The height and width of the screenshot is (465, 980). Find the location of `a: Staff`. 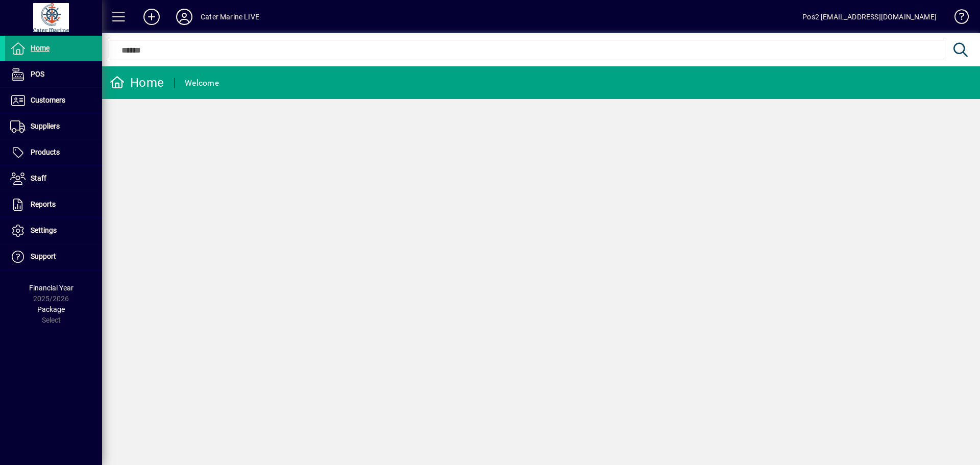

a: Staff is located at coordinates (54, 178).